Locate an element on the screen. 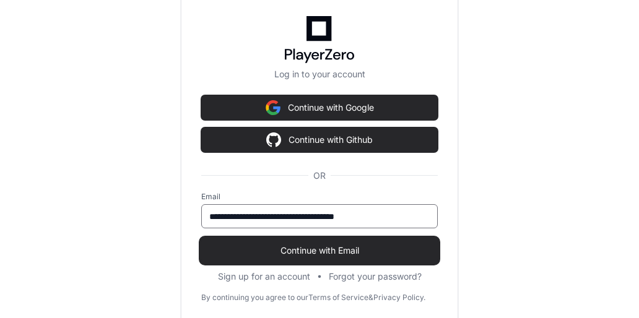 Image resolution: width=639 pixels, height=318 pixels. button: Sign up for an account is located at coordinates (264, 277).